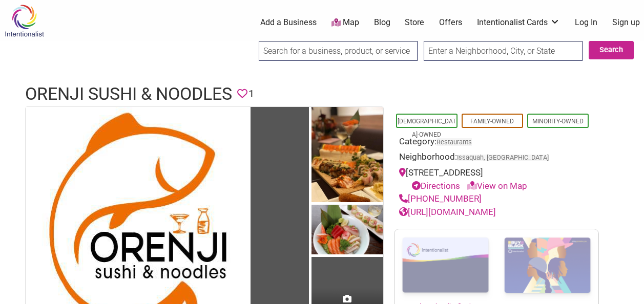  Describe the element at coordinates (586, 23) in the screenshot. I see `a: Log In` at that location.